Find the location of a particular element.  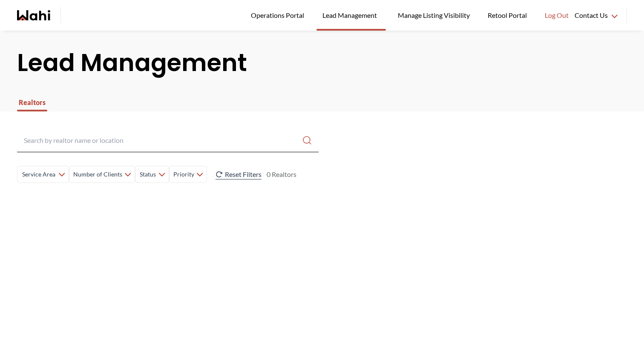

span: Realtors is located at coordinates (32, 102).